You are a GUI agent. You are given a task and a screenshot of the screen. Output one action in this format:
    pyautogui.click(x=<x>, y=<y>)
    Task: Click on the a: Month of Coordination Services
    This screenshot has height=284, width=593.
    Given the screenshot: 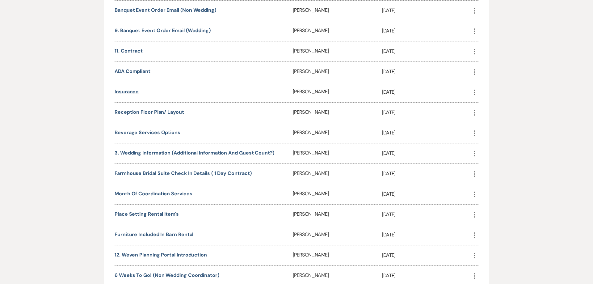 What is the action you would take?
    pyautogui.click(x=153, y=193)
    